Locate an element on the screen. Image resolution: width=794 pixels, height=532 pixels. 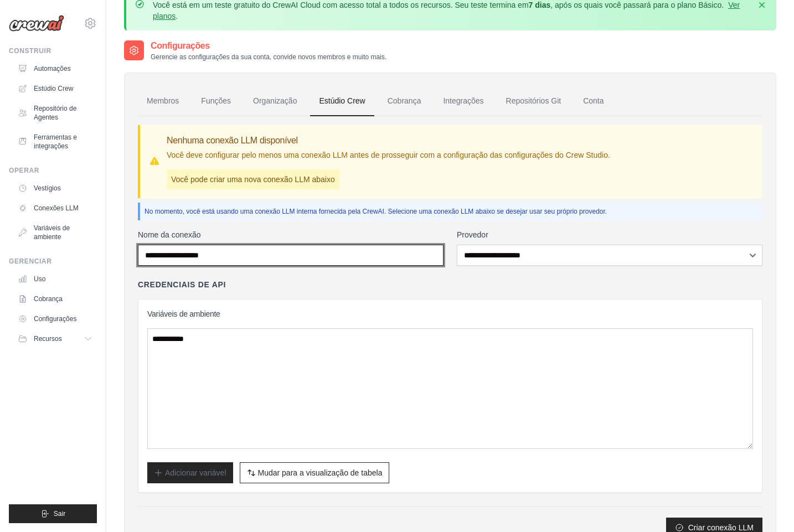
img: Logotipo is located at coordinates (37, 23).